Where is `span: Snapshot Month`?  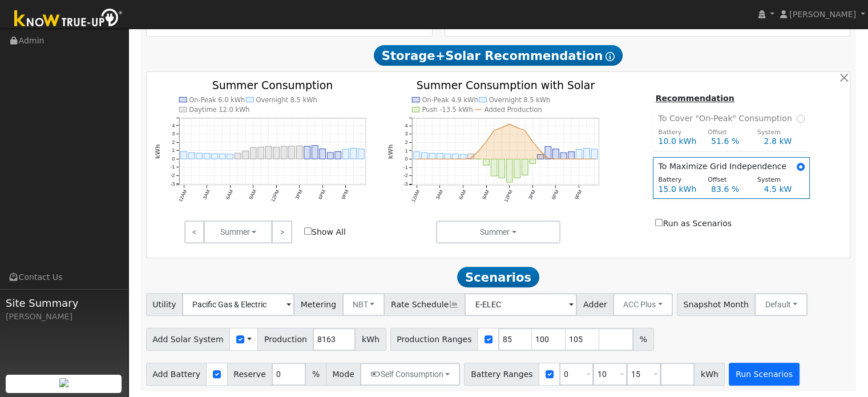
span: Snapshot Month is located at coordinates (717, 304).